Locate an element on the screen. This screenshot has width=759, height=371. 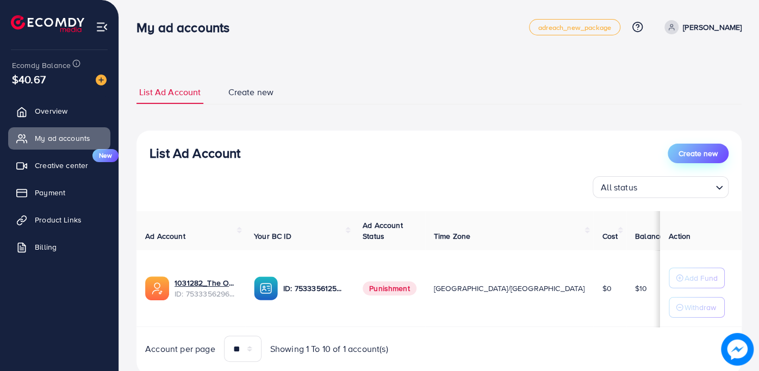
a: Payment is located at coordinates (59, 192).